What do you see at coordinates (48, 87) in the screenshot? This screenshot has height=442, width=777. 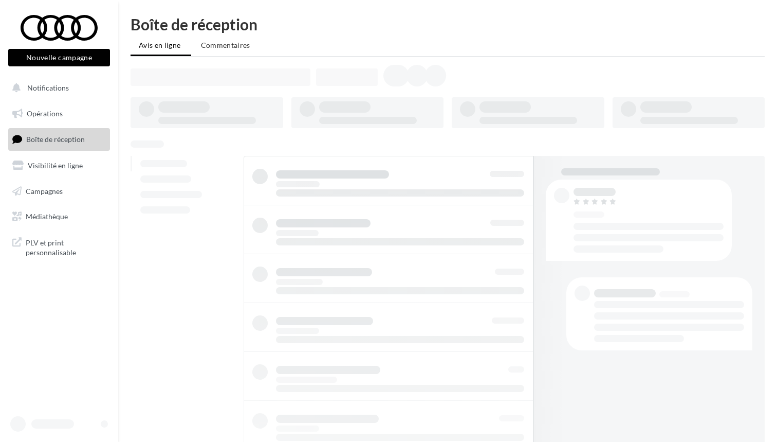 I see `span: Notifications` at bounding box center [48, 87].